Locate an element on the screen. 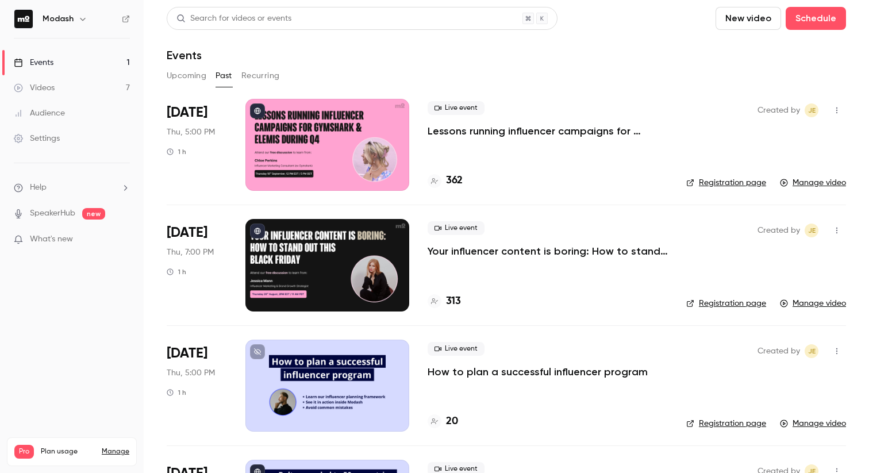 Image resolution: width=869 pixels, height=473 pixels. a: 362 is located at coordinates (445, 181).